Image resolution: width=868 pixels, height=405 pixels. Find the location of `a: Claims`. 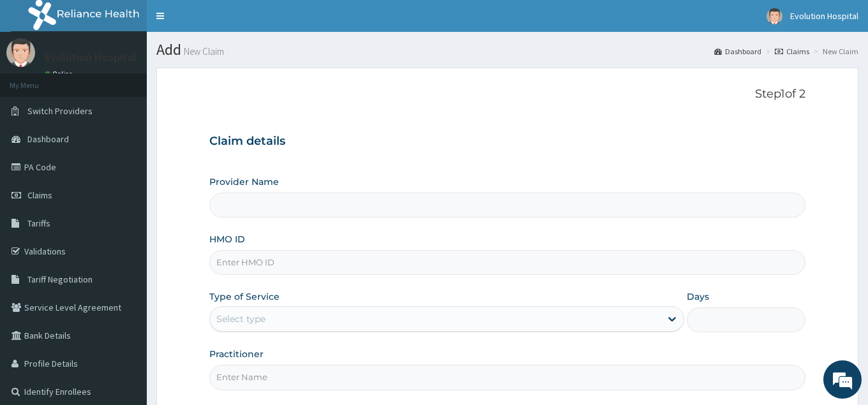

a: Claims is located at coordinates (792, 51).